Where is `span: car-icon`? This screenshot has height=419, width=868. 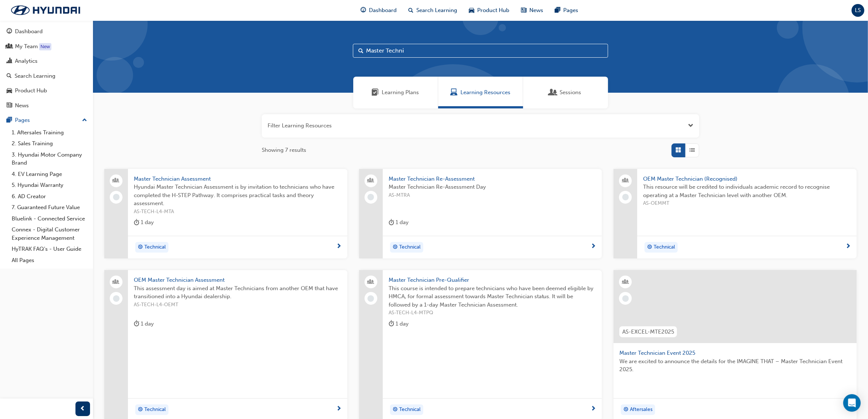 span: car-icon is located at coordinates (9, 91).